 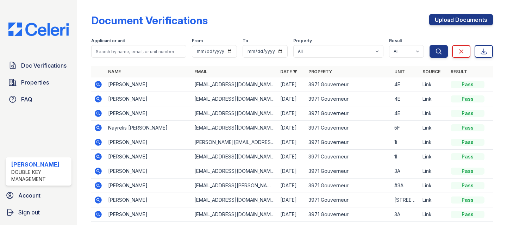 What do you see at coordinates (461, 20) in the screenshot?
I see `a: Upload Documents` at bounding box center [461, 20].